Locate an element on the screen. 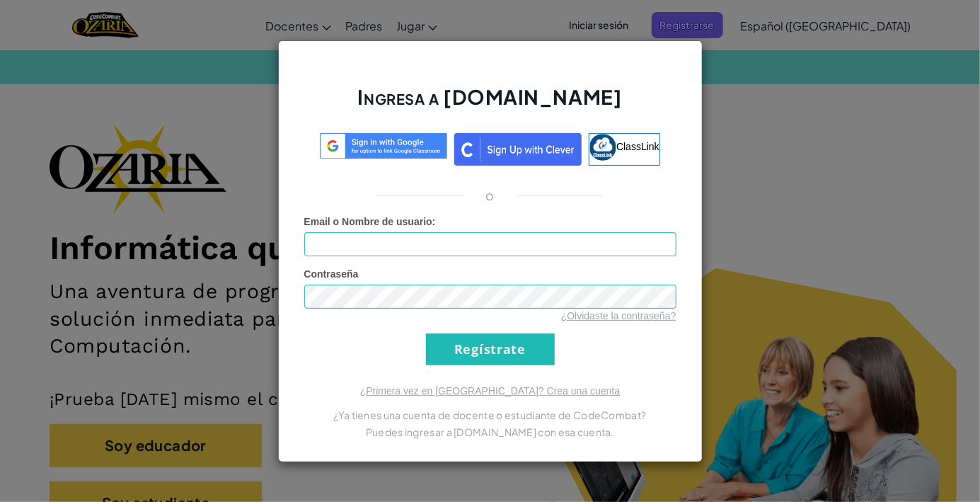  span: ClassLink is located at coordinates (637, 145).